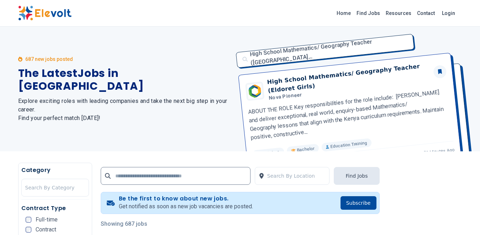 The width and height of the screenshot is (480, 235). I want to click on a: Home, so click(343, 13).